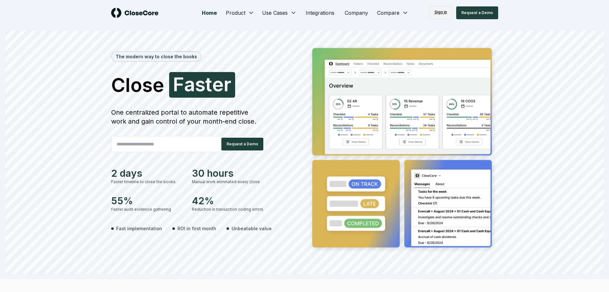 The height and width of the screenshot is (292, 609). I want to click on span: Use Cases, so click(275, 13).